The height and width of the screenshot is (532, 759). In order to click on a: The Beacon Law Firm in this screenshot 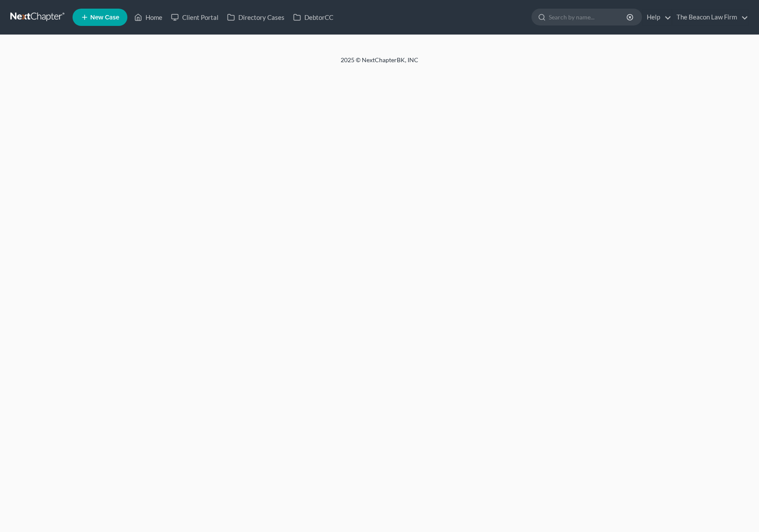, I will do `click(710, 17)`.